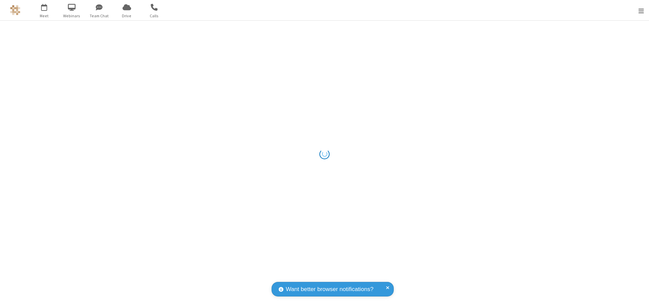  What do you see at coordinates (127, 16) in the screenshot?
I see `span: Drive` at bounding box center [127, 16].